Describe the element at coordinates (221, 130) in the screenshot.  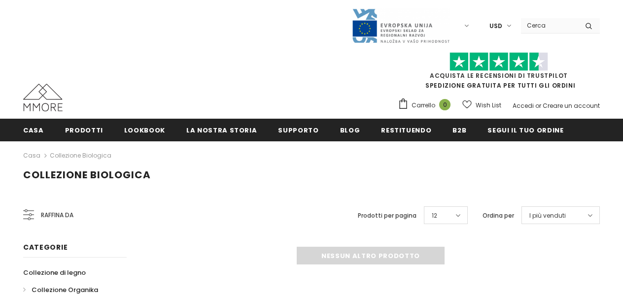
I see `a: La nostra storia` at that location.